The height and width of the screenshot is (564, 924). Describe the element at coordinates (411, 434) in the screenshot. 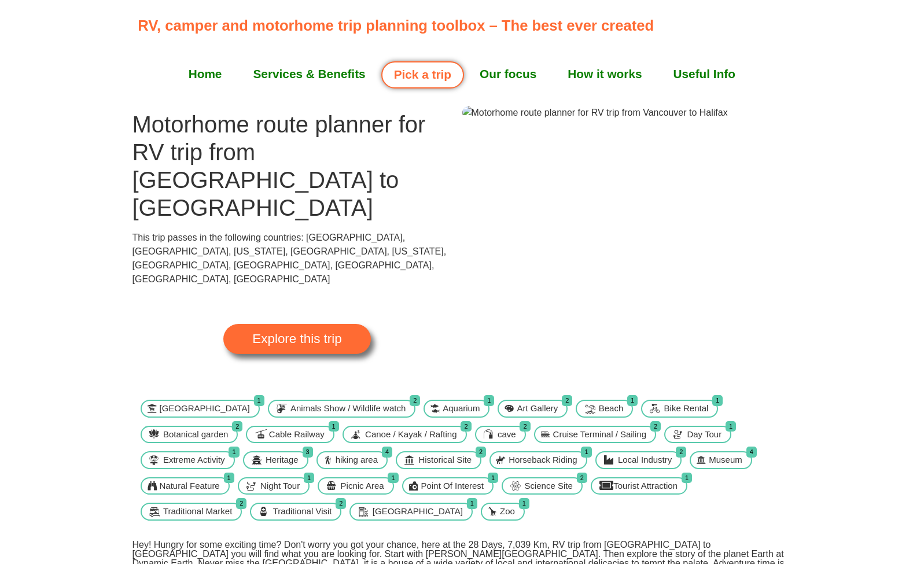

I see `span: Canoe / Kayak / Rafting` at that location.